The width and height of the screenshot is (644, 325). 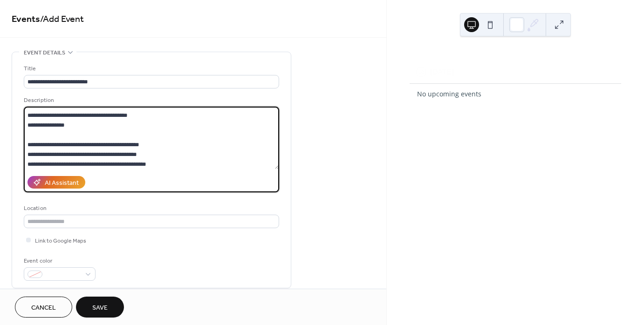 What do you see at coordinates (150, 69) in the screenshot?
I see `div: Title` at bounding box center [150, 69].